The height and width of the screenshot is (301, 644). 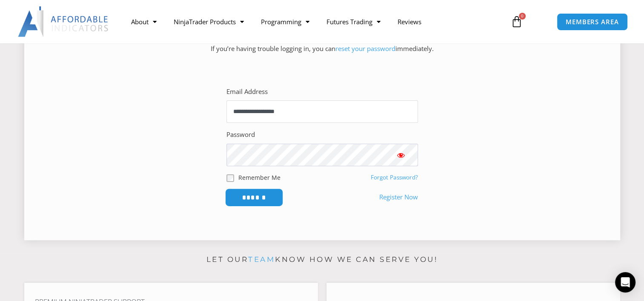 What do you see at coordinates (259, 177) in the screenshot?
I see `label: Remember Me` at bounding box center [259, 177].